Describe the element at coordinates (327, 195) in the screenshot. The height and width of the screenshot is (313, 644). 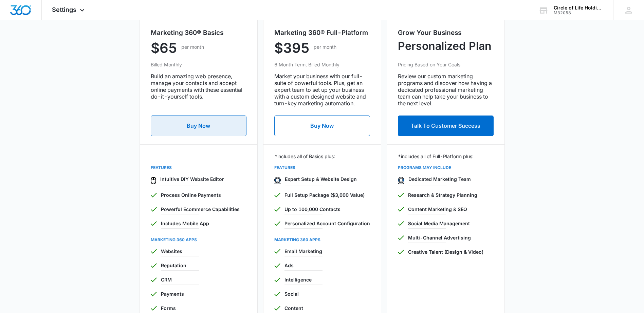
I see `p: Full Setup Package ($3,000 Value)` at that location.